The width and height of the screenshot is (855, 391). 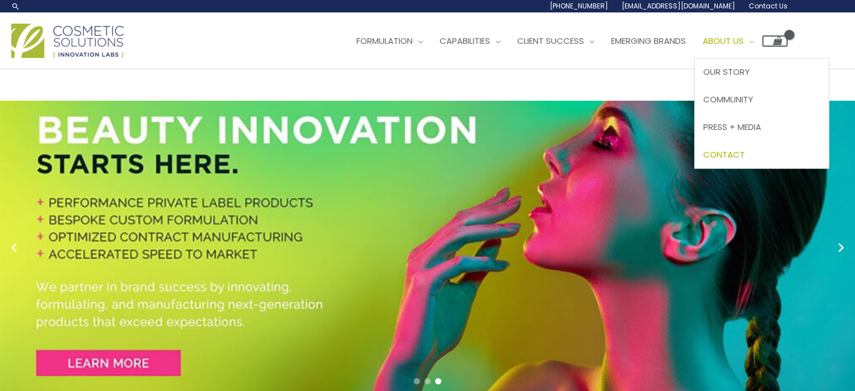 I want to click on span: About Us, so click(x=723, y=40).